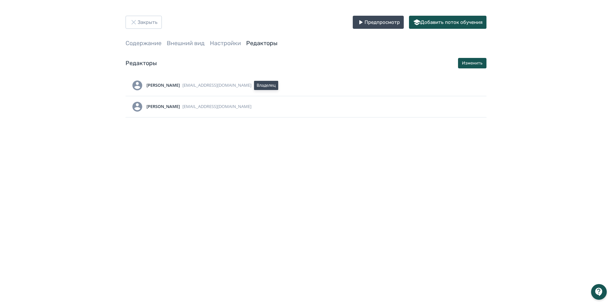 The image size is (612, 305). I want to click on button: Закрыть, so click(144, 22).